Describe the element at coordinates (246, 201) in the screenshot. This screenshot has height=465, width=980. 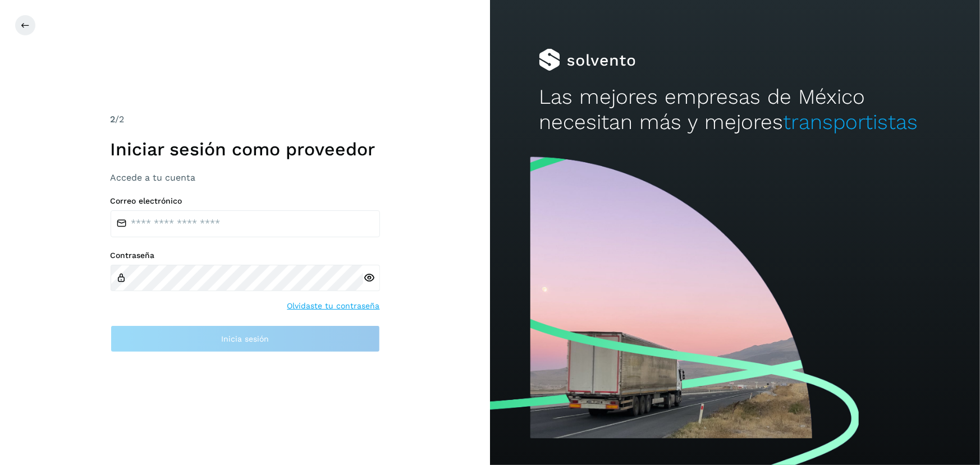
I see `label: Correo electrónico` at that location.